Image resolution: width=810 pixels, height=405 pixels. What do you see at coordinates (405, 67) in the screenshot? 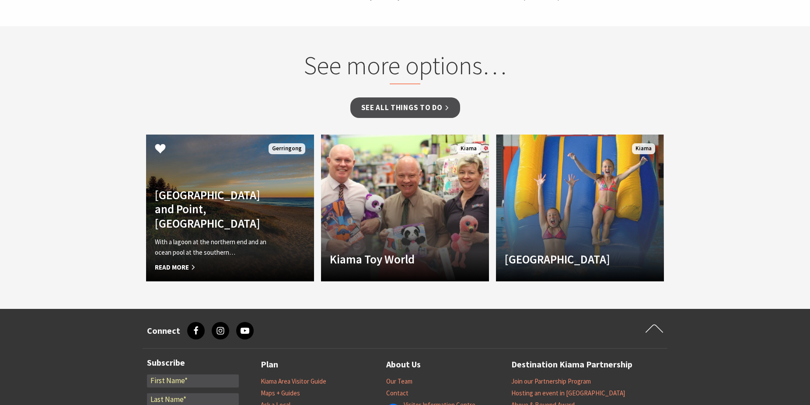
I see `h2: See more options…` at bounding box center [405, 67].